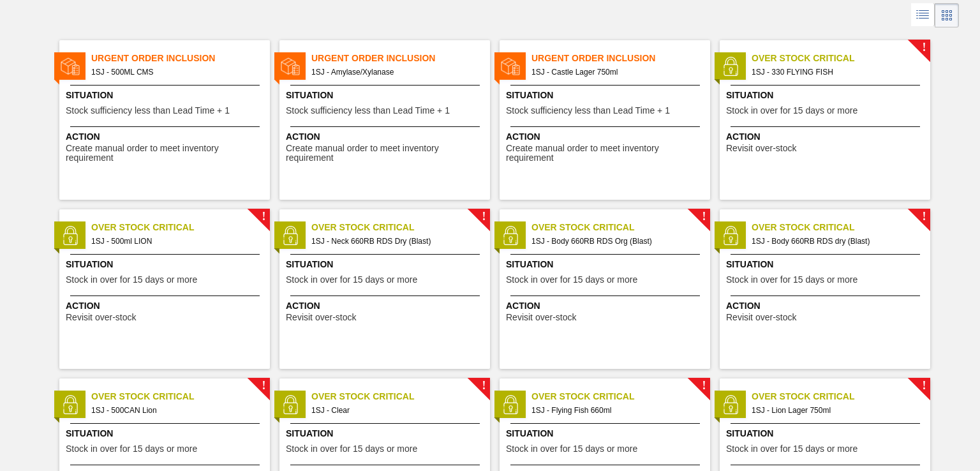 This screenshot has width=980, height=471. What do you see at coordinates (175, 72) in the screenshot?
I see `span: 1SJ - 500ML CMS` at bounding box center [175, 72].